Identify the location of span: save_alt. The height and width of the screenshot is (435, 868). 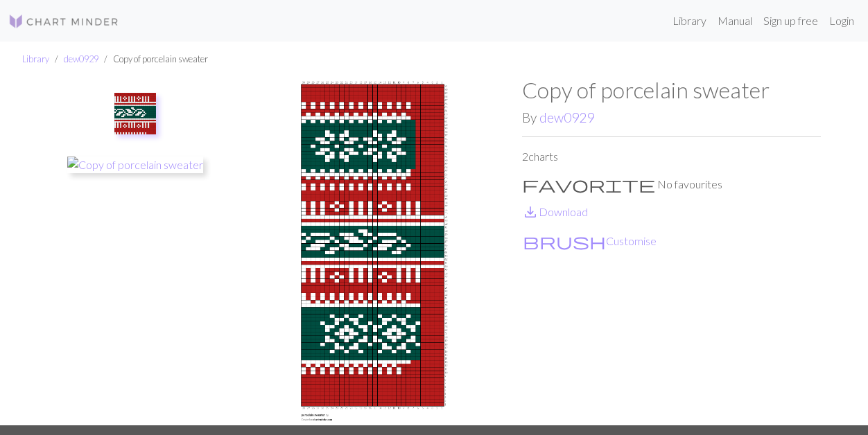
(530, 212).